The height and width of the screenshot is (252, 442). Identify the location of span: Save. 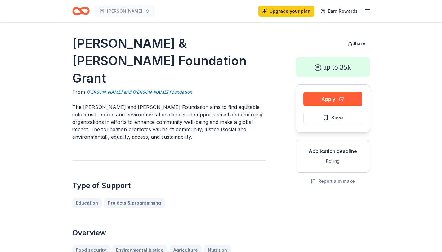
(337, 118).